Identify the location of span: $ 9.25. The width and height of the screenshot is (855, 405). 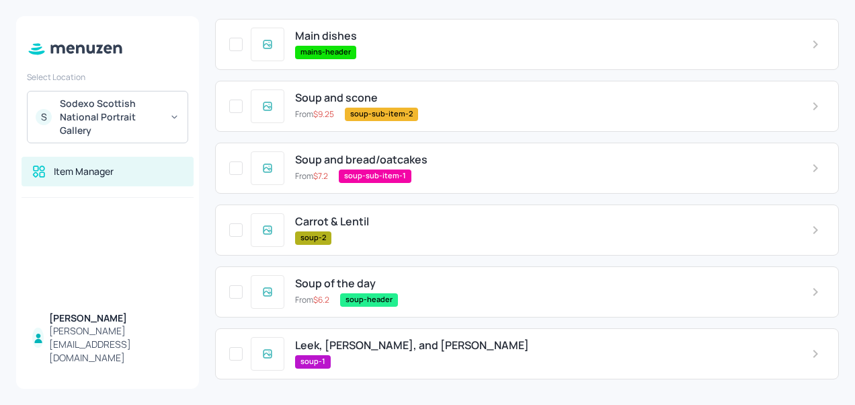
(323, 114).